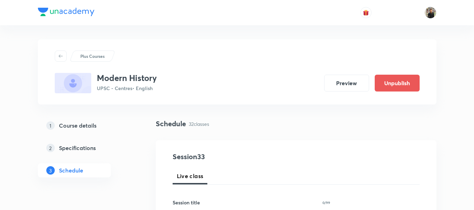  Describe the element at coordinates (347, 83) in the screenshot. I see `button: Preview` at that location.